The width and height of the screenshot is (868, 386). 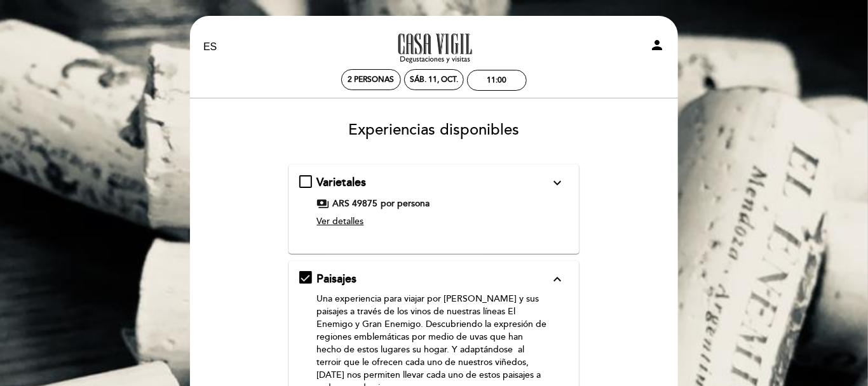 What do you see at coordinates (323, 204) in the screenshot?
I see `span: payments` at bounding box center [323, 204].